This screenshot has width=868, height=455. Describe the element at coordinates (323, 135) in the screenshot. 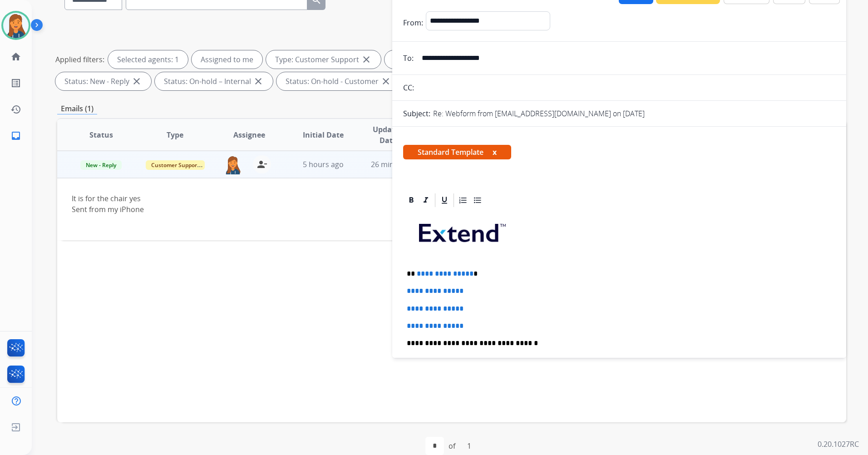

I see `span: Initial Date` at that location.